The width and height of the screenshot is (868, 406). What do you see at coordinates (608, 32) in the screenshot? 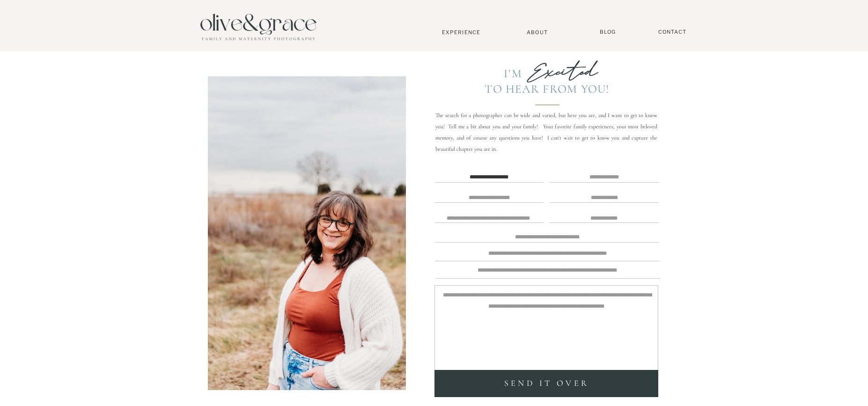
I see `nav: BLOG` at bounding box center [608, 32].